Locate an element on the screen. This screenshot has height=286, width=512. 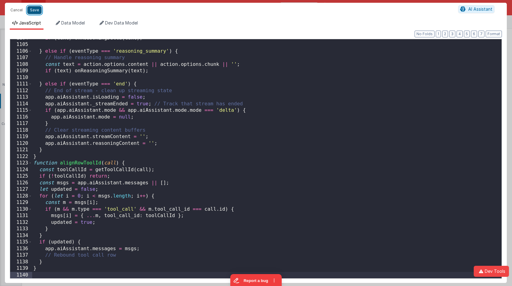
div: 1124 is located at coordinates (21, 170).